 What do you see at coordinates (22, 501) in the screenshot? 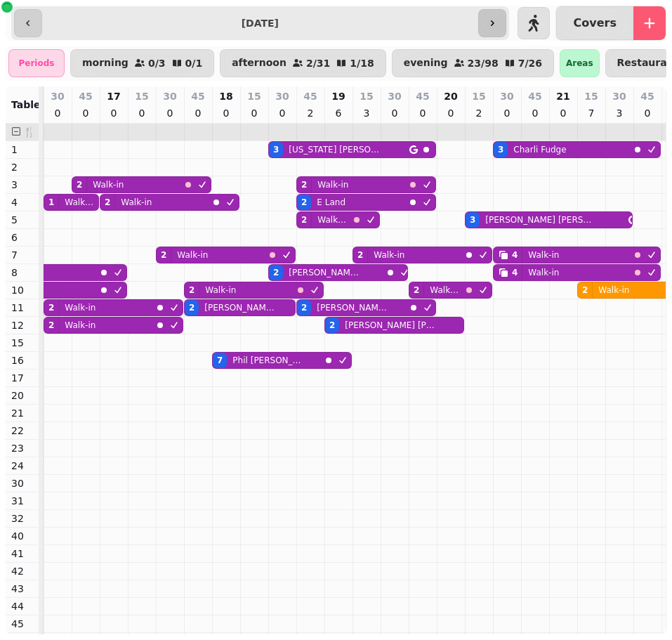
I see `p: 31` at bounding box center [22, 501].